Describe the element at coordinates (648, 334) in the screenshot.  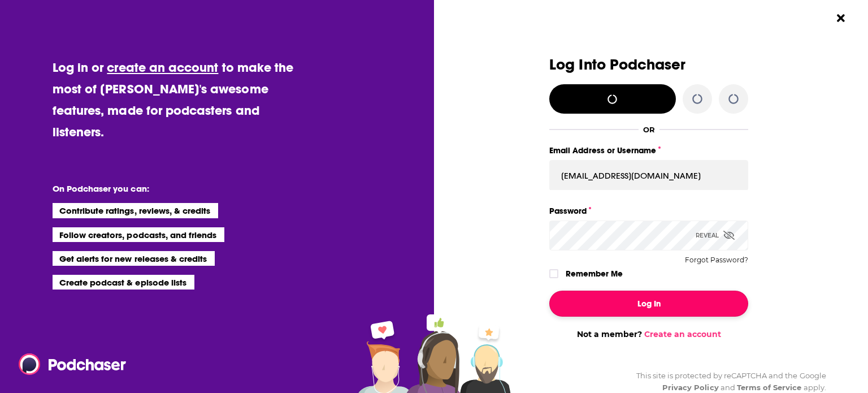
I see `div: Not a member?` at that location.